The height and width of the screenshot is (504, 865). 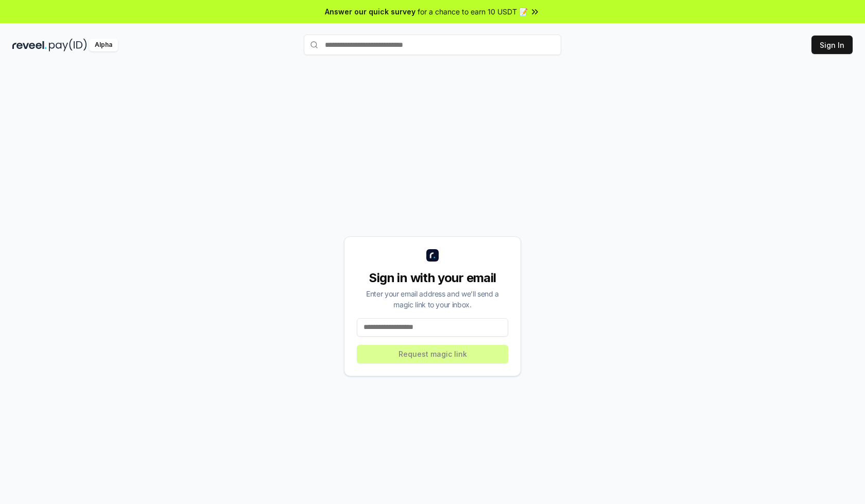 What do you see at coordinates (832, 45) in the screenshot?
I see `button: Sign In` at bounding box center [832, 45].